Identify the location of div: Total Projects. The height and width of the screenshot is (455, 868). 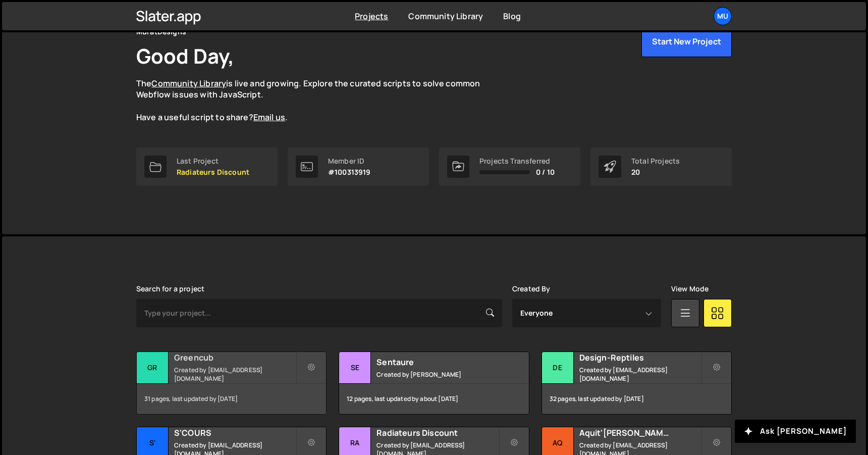
(656, 161).